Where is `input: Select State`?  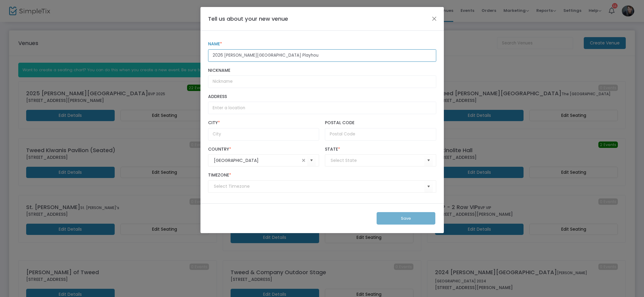 input: Select State is located at coordinates (378, 161).